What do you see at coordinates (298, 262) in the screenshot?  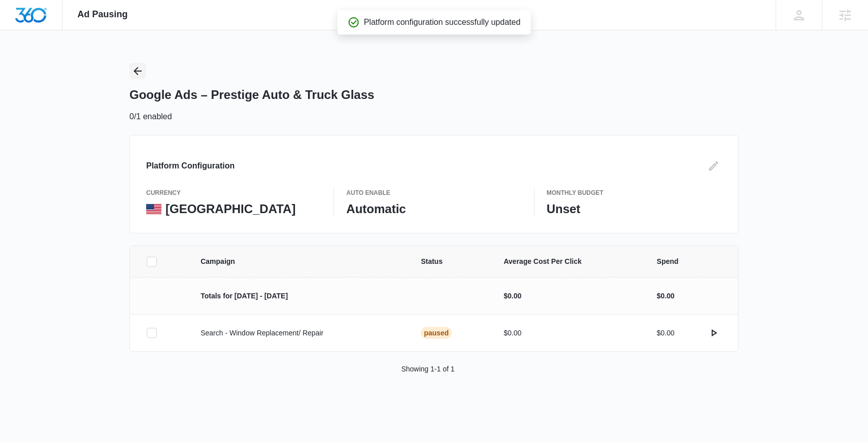 I see `span: Campaign` at bounding box center [298, 262].